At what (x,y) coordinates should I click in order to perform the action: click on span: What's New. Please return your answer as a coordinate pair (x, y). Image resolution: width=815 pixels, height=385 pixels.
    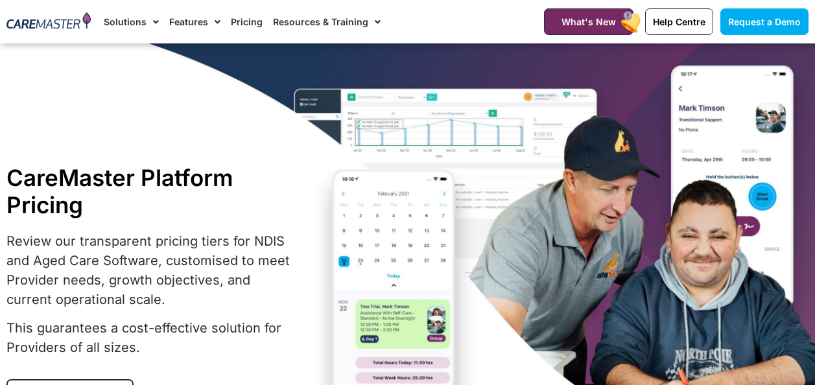
    Looking at the image, I should click on (589, 21).